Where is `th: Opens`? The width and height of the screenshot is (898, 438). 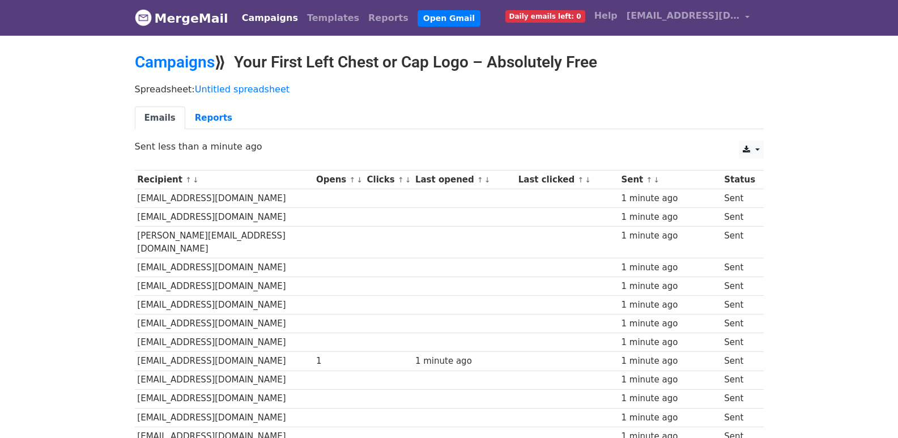
th: Opens is located at coordinates (339, 180).